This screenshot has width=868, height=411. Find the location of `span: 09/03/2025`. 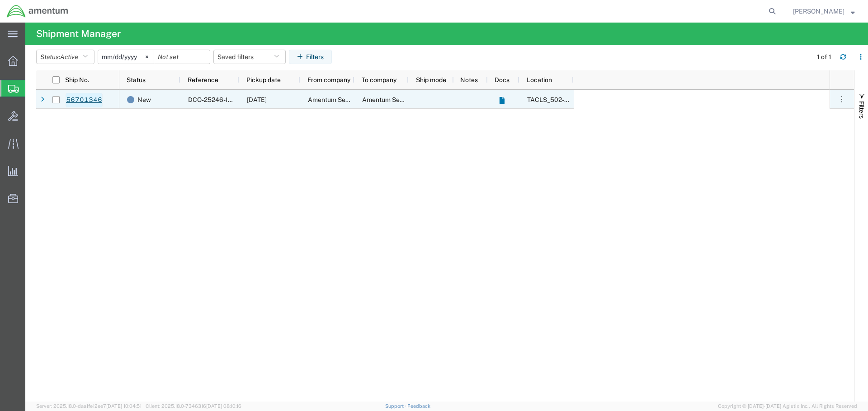

span: 09/03/2025 is located at coordinates (256, 100).